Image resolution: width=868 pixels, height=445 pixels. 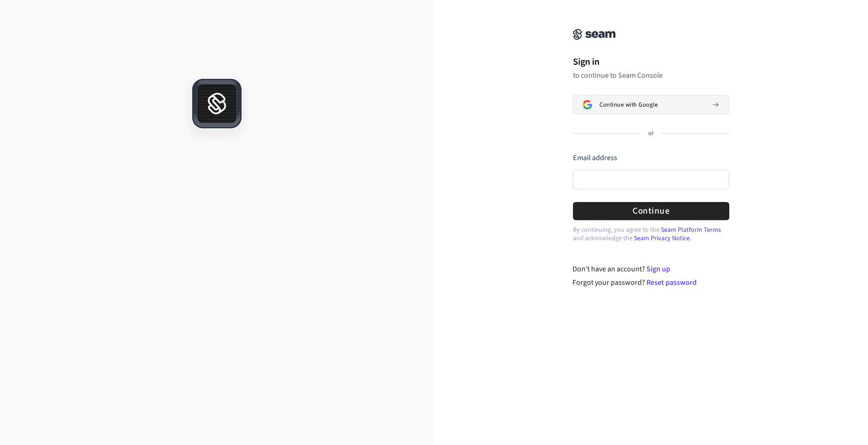 I want to click on div: Don't have an account?, so click(x=651, y=269).